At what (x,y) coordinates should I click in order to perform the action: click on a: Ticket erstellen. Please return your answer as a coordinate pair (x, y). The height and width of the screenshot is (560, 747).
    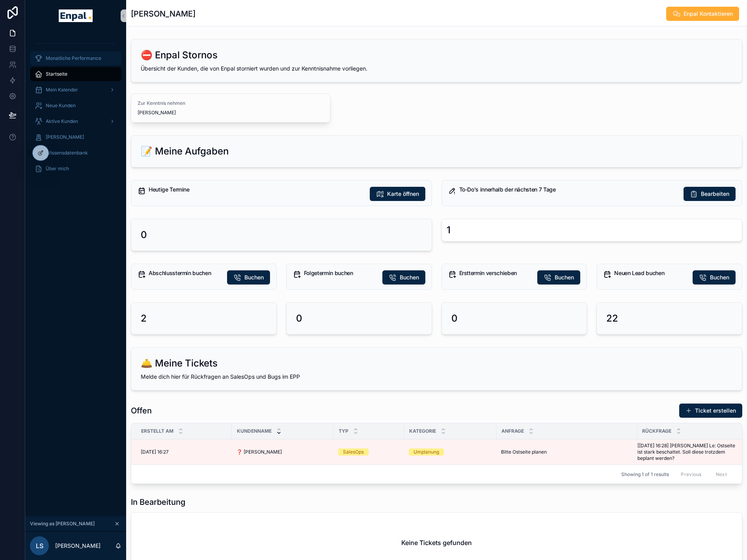
    Looking at the image, I should click on (711, 411).